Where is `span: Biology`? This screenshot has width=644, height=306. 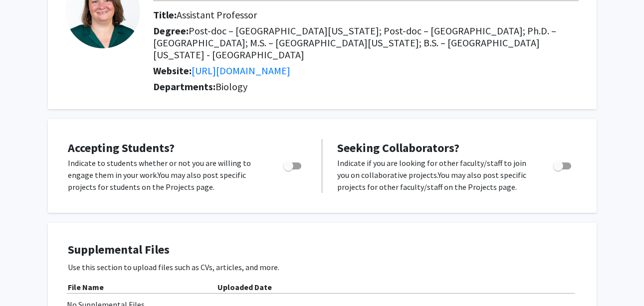 span: Biology is located at coordinates (232, 87).